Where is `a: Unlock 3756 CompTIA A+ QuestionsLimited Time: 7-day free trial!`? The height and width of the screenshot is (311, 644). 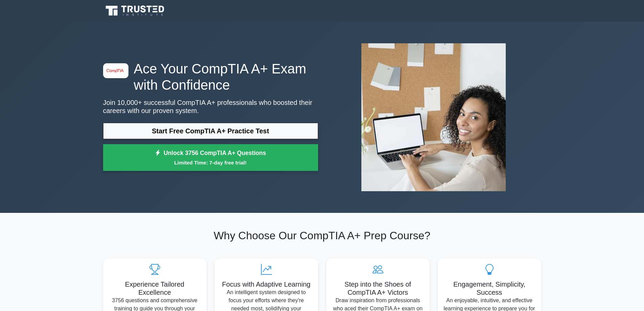 a: Unlock 3756 CompTIA A+ QuestionsLimited Time: 7-day free trial! is located at coordinates (211, 158).